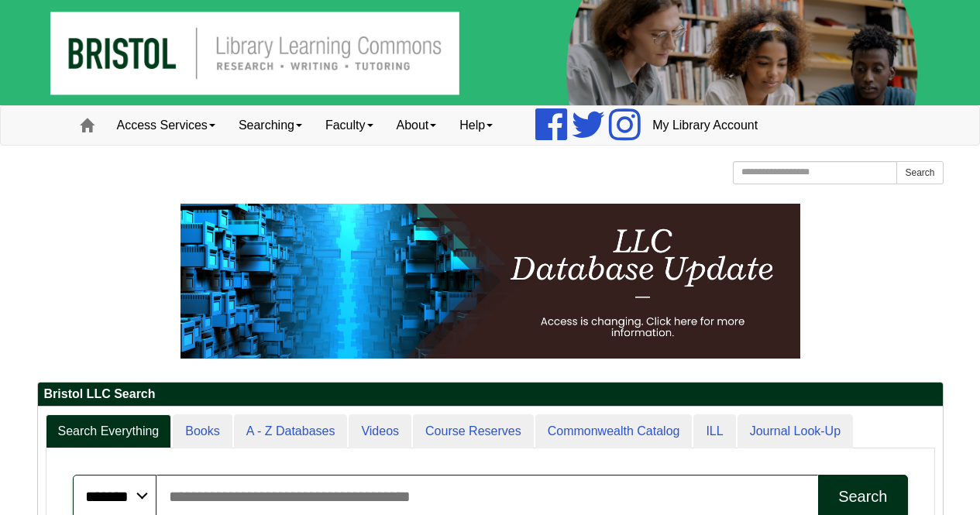 Image resolution: width=980 pixels, height=515 pixels. What do you see at coordinates (714, 432) in the screenshot?
I see `a: ILL` at bounding box center [714, 432].